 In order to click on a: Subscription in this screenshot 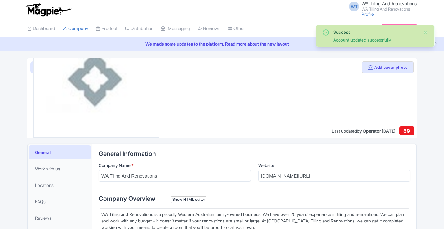, I will do `click(399, 28)`.